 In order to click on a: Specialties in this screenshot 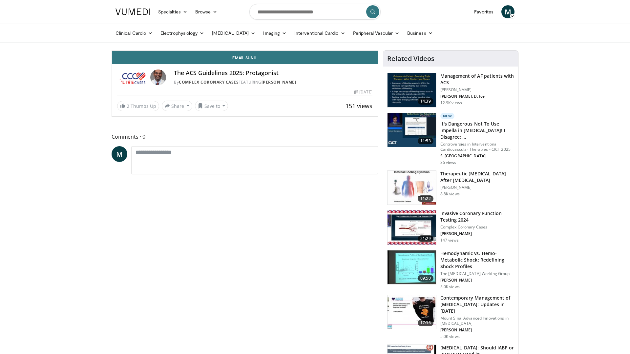, I will do `click(173, 12)`.